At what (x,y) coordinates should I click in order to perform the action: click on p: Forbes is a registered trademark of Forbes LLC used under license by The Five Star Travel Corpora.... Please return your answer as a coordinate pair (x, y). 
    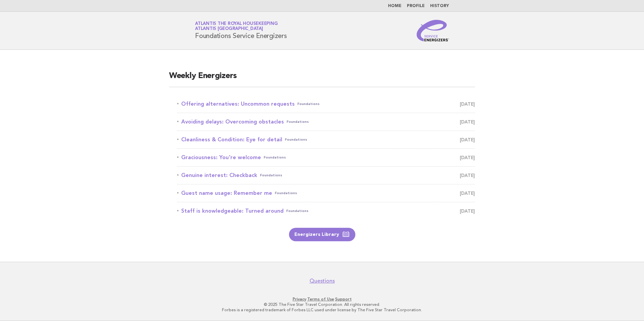
    Looking at the image, I should click on (322, 310).